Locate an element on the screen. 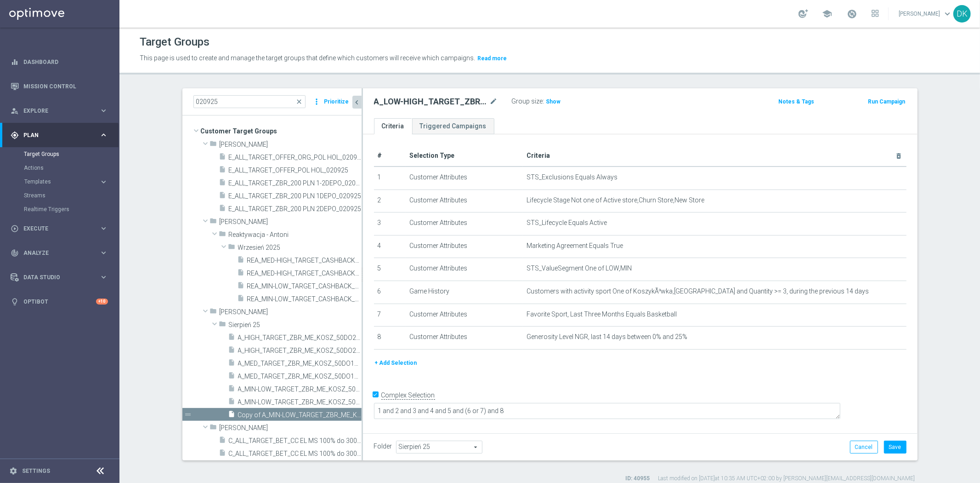 This screenshot has height=483, width=980. span: Criteria is located at coordinates (538, 155).